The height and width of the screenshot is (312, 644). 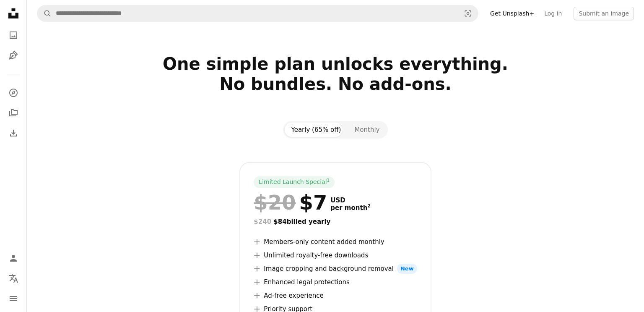 What do you see at coordinates (290, 202) in the screenshot?
I see `div: $7` at bounding box center [290, 202].